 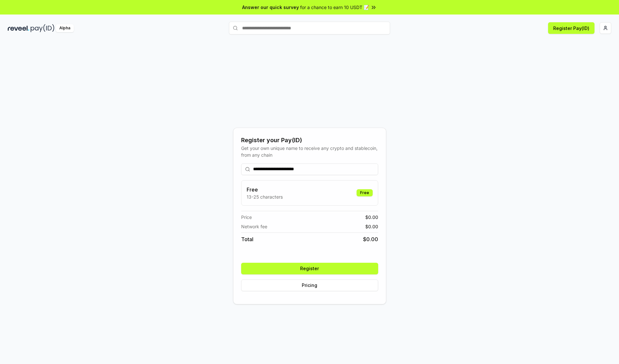 I want to click on span: for a chance to earn 10 USDT 📝, so click(x=335, y=7).